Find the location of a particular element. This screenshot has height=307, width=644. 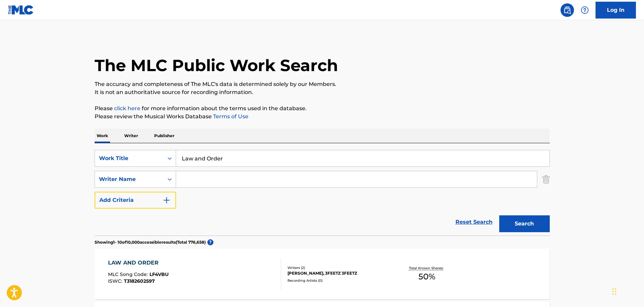

p: The accuracy and completeness of The MLC's data is determined solely by our Members. is located at coordinates (322, 84).